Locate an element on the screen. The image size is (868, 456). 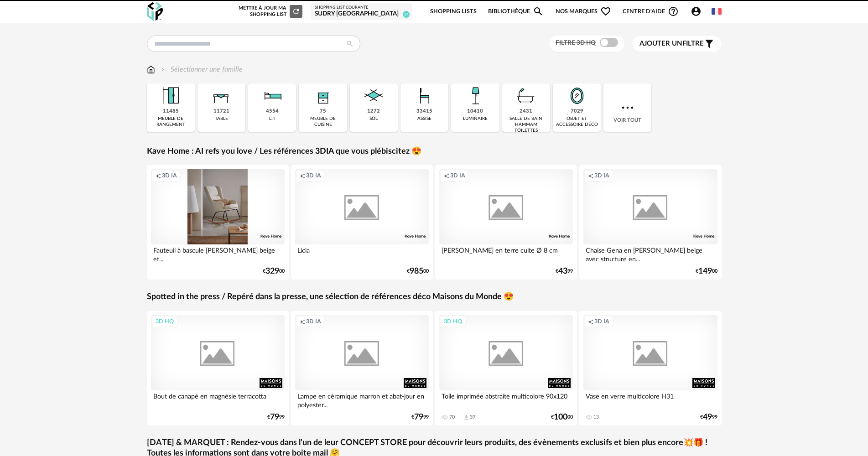
img: Rangement.png is located at coordinates (323, 95).